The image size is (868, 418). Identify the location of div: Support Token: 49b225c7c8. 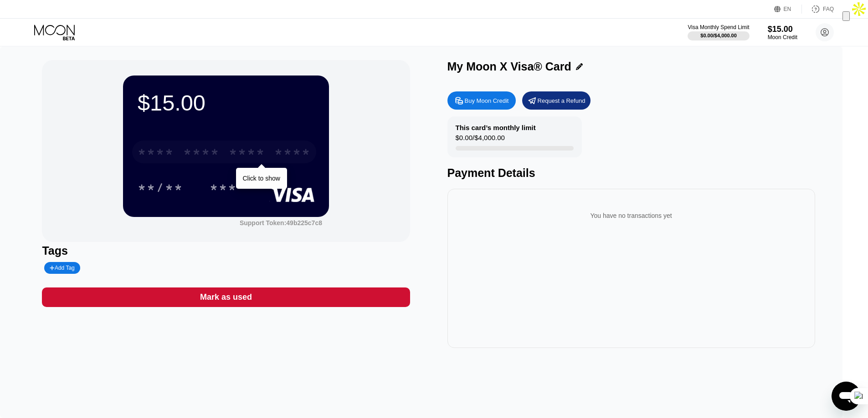
(281, 223).